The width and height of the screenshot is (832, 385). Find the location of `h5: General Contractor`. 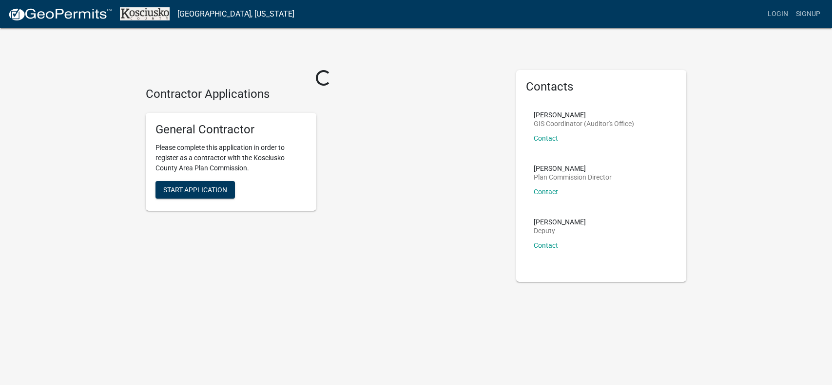

h5: General Contractor is located at coordinates (231, 130).